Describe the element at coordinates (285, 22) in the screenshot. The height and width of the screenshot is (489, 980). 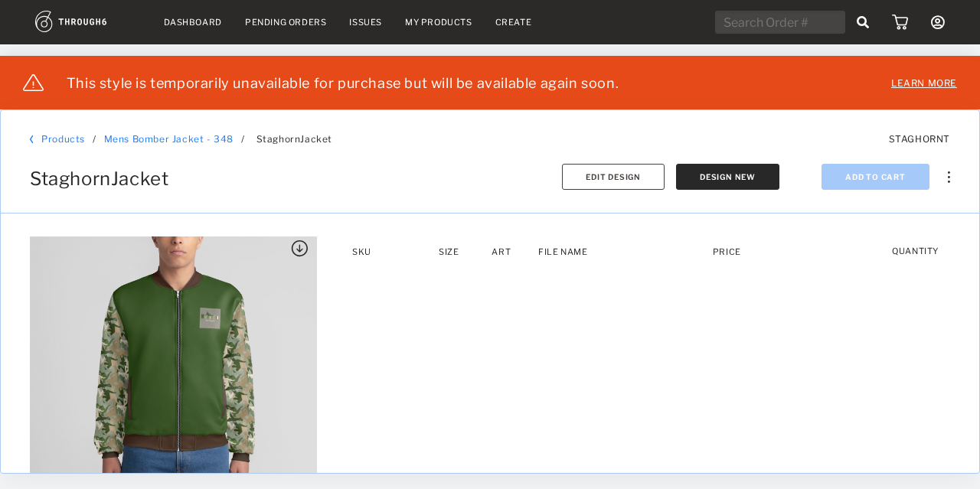
I see `div: Pending Orders` at that location.